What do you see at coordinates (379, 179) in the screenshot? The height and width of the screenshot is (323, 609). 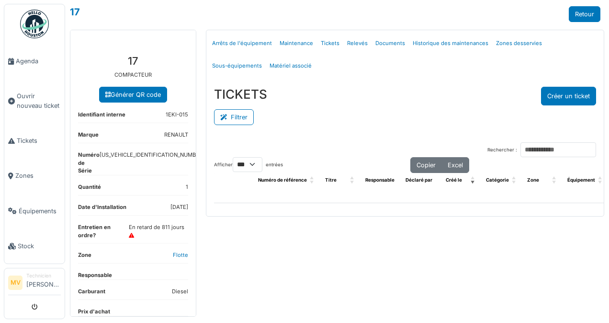 I see `span: Responsable` at bounding box center [379, 179].